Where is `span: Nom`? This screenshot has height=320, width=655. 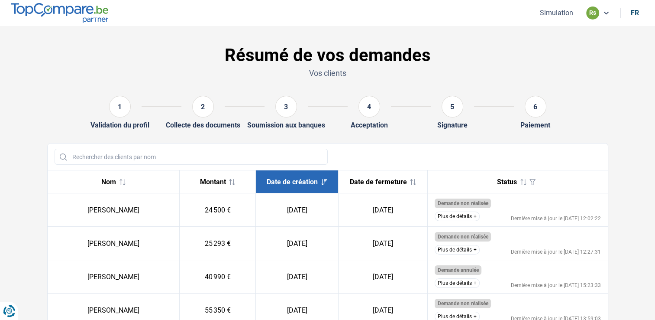
span: Nom is located at coordinates (109, 182).